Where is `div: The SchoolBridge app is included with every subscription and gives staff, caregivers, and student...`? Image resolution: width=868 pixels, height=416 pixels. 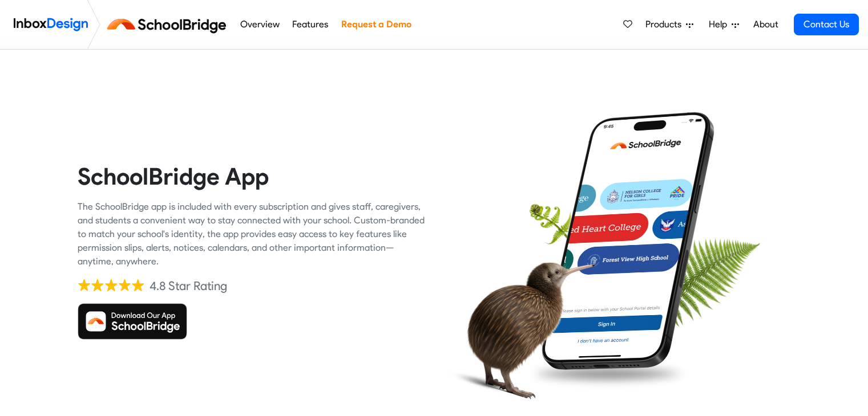 div: The SchoolBridge app is included with every subscription and gives staff, caregivers, and student... is located at coordinates (252, 234).